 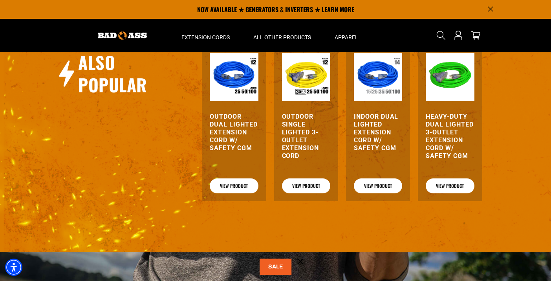 What do you see at coordinates (346, 35) in the screenshot?
I see `summary: Apparel` at bounding box center [346, 35].